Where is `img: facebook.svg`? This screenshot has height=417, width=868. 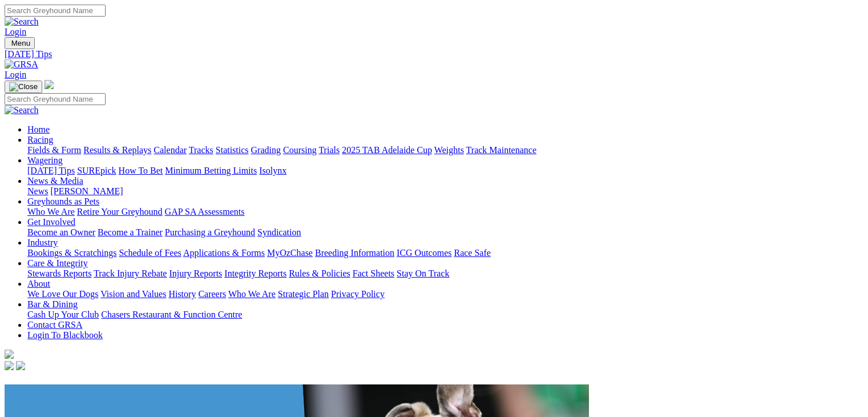
img: facebook.svg is located at coordinates (9, 366).